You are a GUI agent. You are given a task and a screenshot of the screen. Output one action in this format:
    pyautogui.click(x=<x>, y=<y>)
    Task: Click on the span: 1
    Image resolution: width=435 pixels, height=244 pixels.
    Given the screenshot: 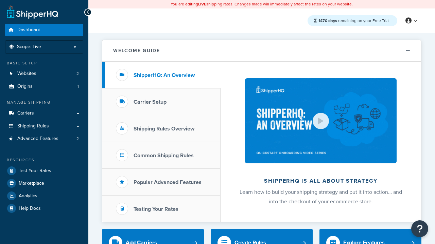 What is the action you would take?
    pyautogui.click(x=78, y=87)
    